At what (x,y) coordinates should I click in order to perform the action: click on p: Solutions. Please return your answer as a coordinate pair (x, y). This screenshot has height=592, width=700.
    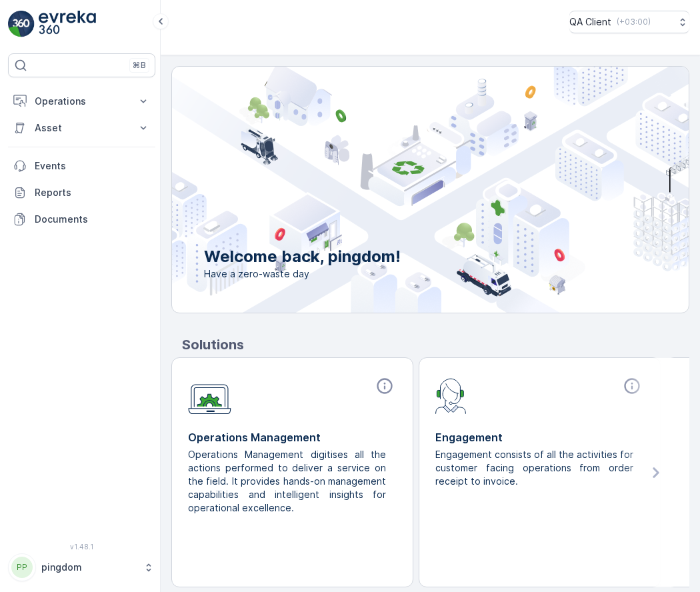
    Looking at the image, I should click on (435, 344).